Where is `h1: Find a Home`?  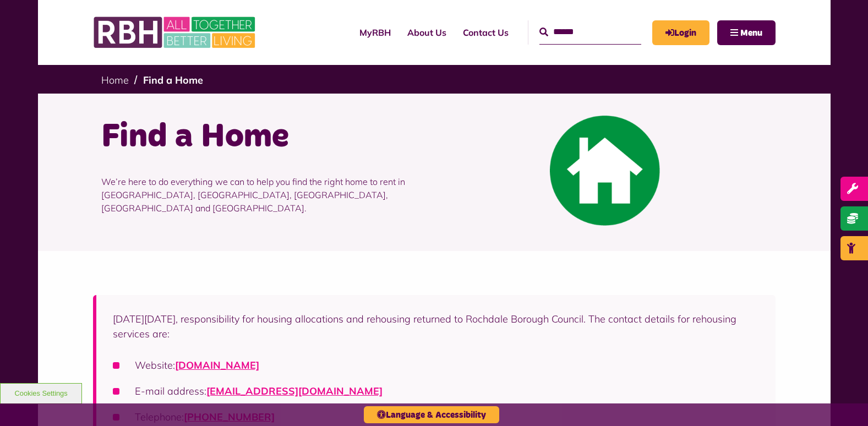
h1: Find a Home is located at coordinates (264, 137).